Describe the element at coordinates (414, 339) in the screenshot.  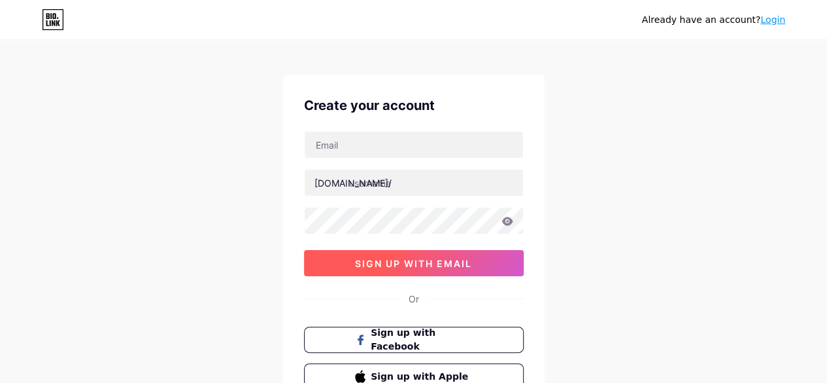
I see `a: Sign up with Facebook` at that location.